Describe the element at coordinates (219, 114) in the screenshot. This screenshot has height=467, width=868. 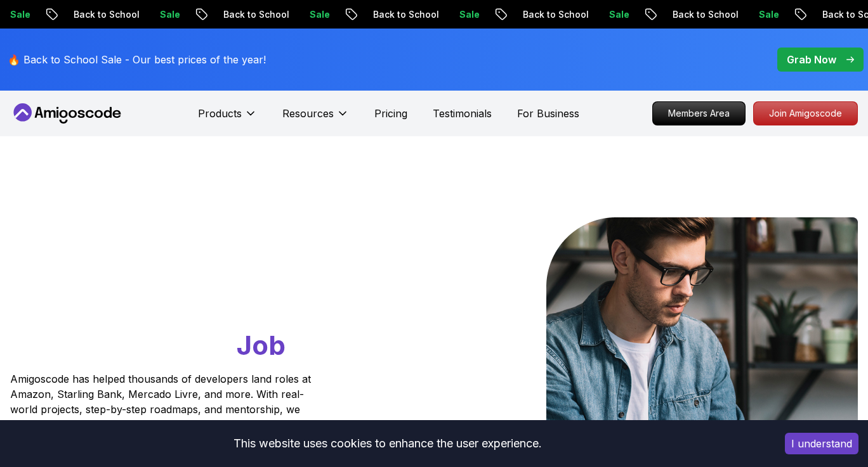
I see `p: Products` at that location.